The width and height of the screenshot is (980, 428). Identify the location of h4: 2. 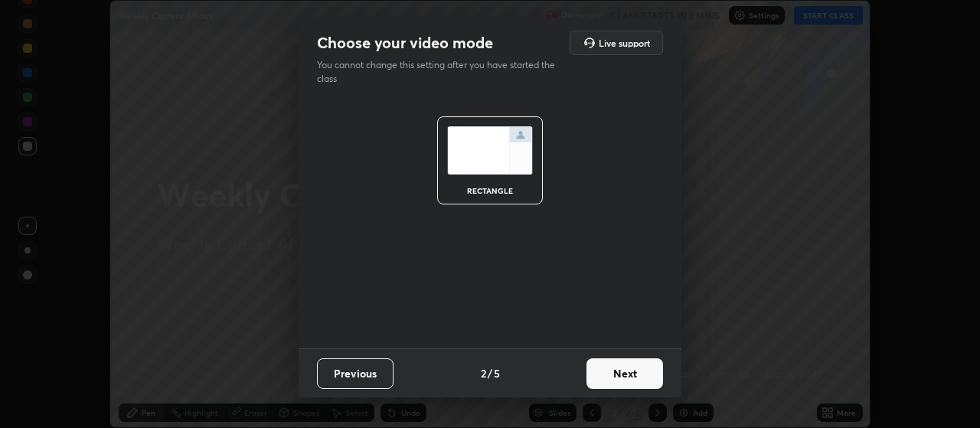
(483, 372).